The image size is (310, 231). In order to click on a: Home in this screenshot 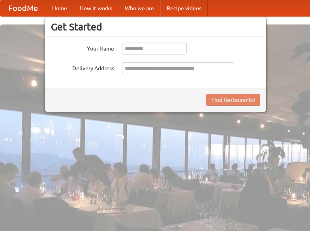, I will do `click(60, 8)`.